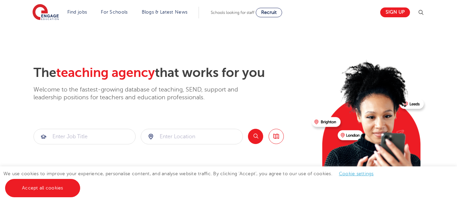 The height and width of the screenshot is (203, 457). I want to click on p: Welcome to the fastest-growing database of teaching, SEND, support and leadership positions for t..., so click(145, 93).